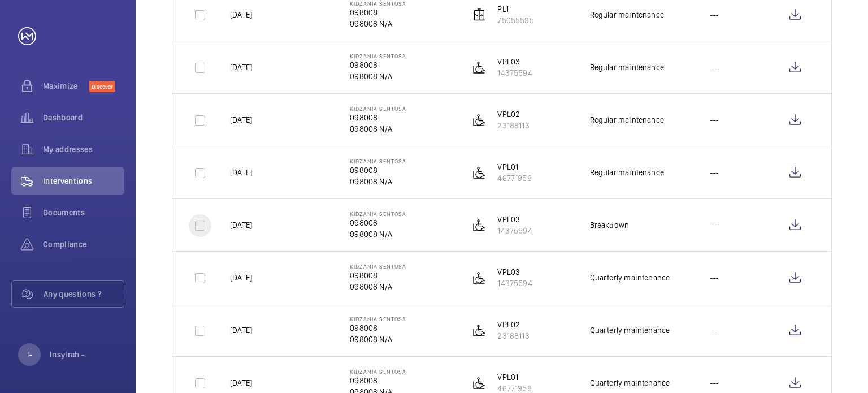  What do you see at coordinates (514, 178) in the screenshot?
I see `p: 46771958` at bounding box center [514, 178].